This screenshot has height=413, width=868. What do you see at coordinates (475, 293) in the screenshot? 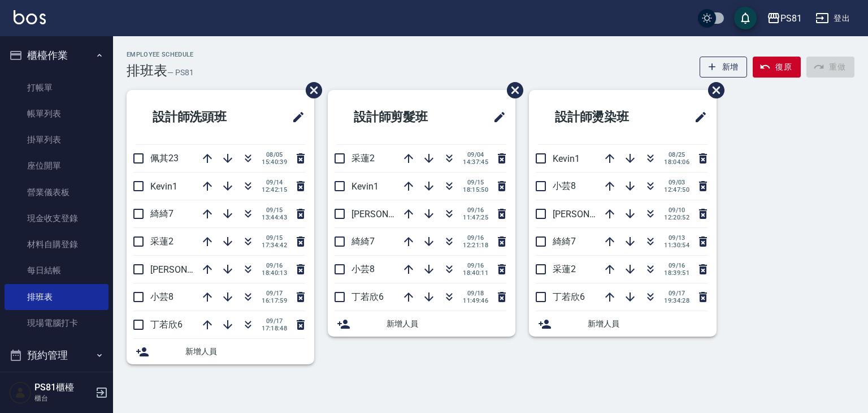
I see `span: 09/18` at bounding box center [475, 293].